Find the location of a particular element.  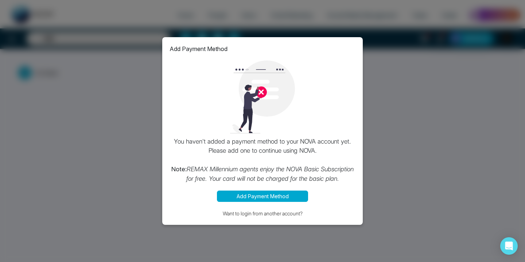

p: You haven't added a payment method to your NOVA account yet. Please add one to continue using NOVA. is located at coordinates (262, 160).